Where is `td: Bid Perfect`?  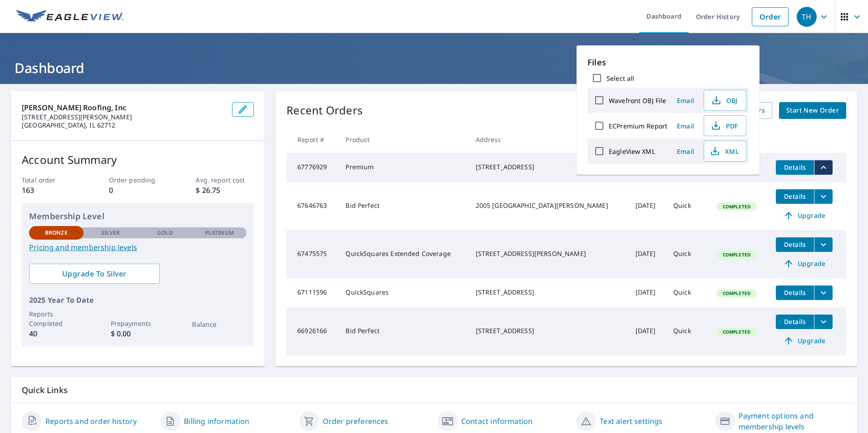
td: Bid Perfect is located at coordinates (403, 206).